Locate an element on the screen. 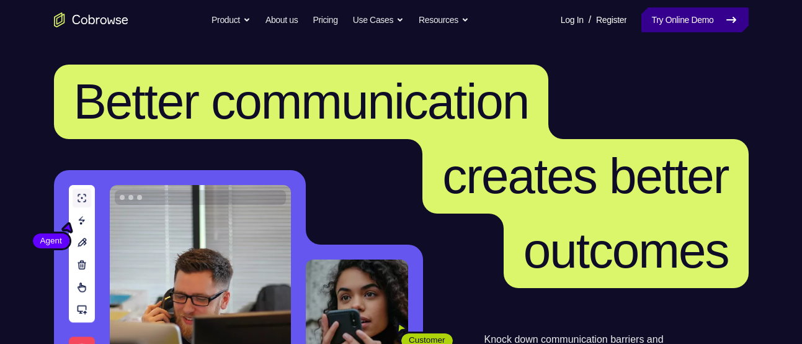 The height and width of the screenshot is (344, 802). a: Pricing is located at coordinates (325, 20).